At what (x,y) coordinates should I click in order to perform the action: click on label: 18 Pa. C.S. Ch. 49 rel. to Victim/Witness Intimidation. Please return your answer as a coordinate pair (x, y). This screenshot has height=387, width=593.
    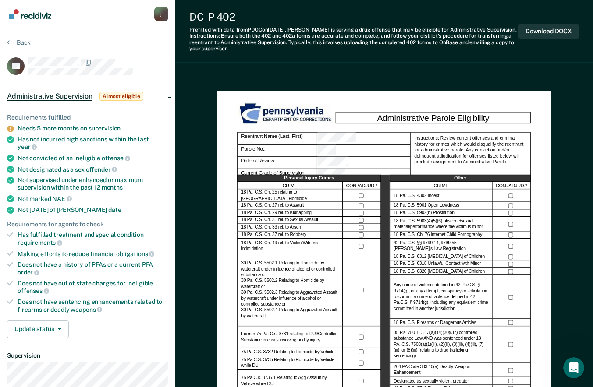
    Looking at the image, I should click on (290, 246).